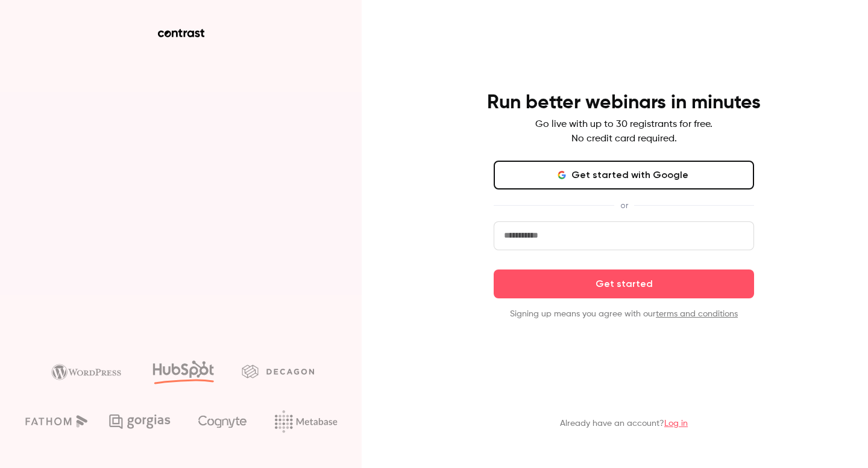 The width and height of the screenshot is (868, 468). What do you see at coordinates (624, 424) in the screenshot?
I see `p: Already have an account?` at bounding box center [624, 424].